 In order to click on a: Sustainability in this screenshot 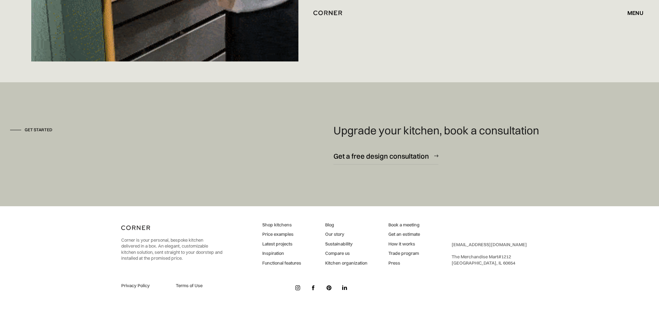, I will do `click(346, 244)`.